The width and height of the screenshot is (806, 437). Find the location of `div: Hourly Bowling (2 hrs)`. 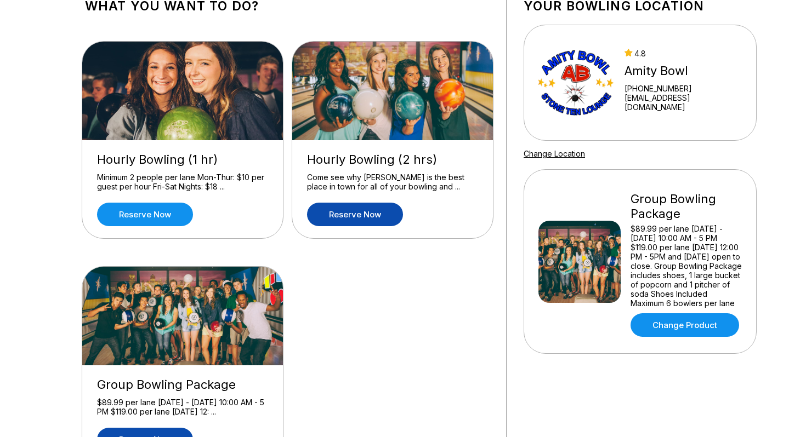

div: Hourly Bowling (2 hrs) is located at coordinates (392, 160).